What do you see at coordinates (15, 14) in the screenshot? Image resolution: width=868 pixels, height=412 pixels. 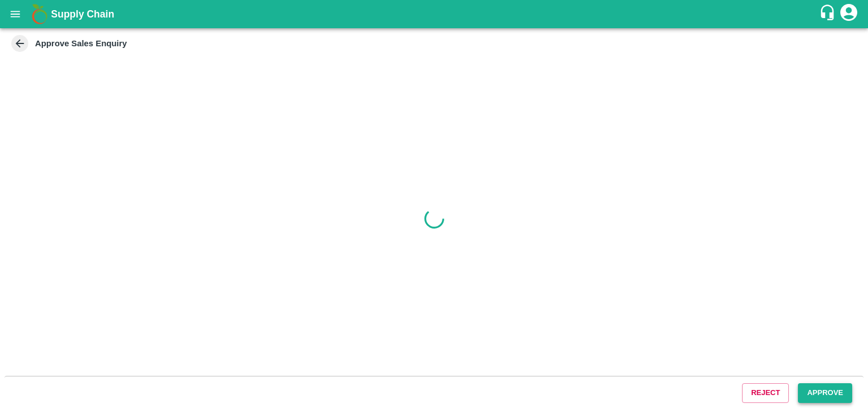 I see `button: open drawer` at bounding box center [15, 14].